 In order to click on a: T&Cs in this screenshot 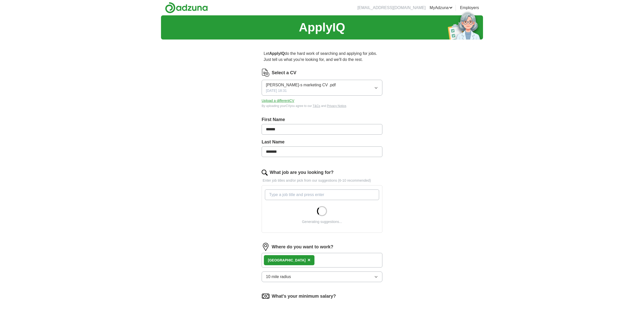, I will do `click(316, 106)`.